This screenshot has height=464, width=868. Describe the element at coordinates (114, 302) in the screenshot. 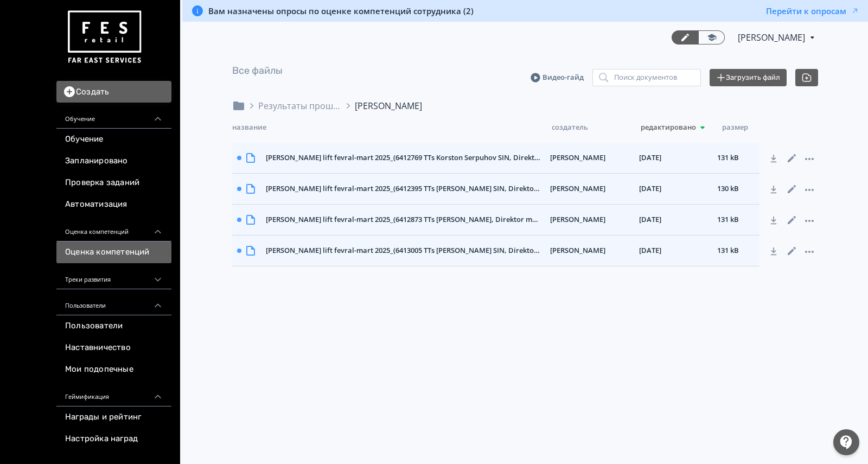

I see `div: Пользователи` at that location.